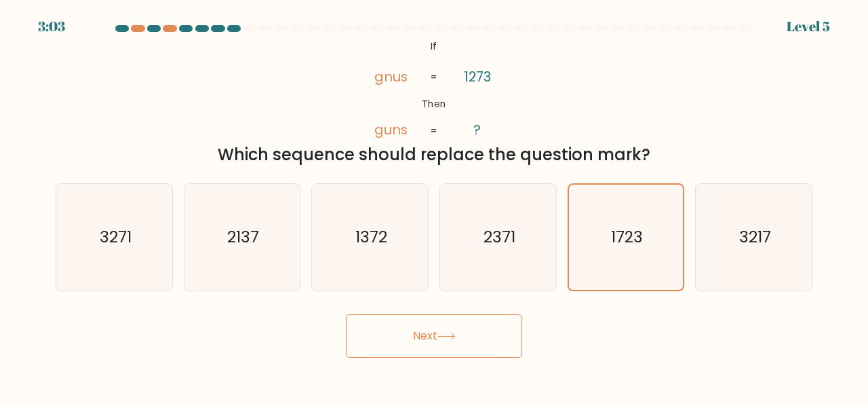 The image size is (868, 406). I want to click on text: 3271, so click(115, 236).